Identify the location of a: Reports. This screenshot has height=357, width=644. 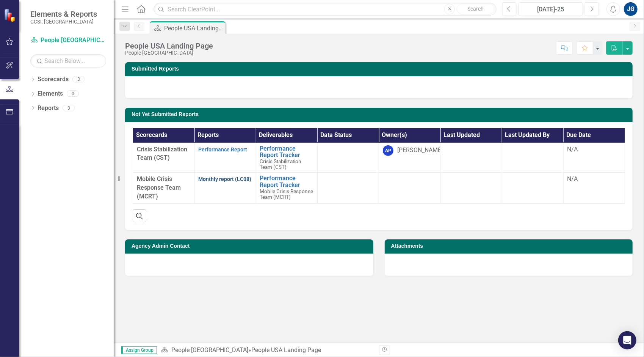
(48, 108).